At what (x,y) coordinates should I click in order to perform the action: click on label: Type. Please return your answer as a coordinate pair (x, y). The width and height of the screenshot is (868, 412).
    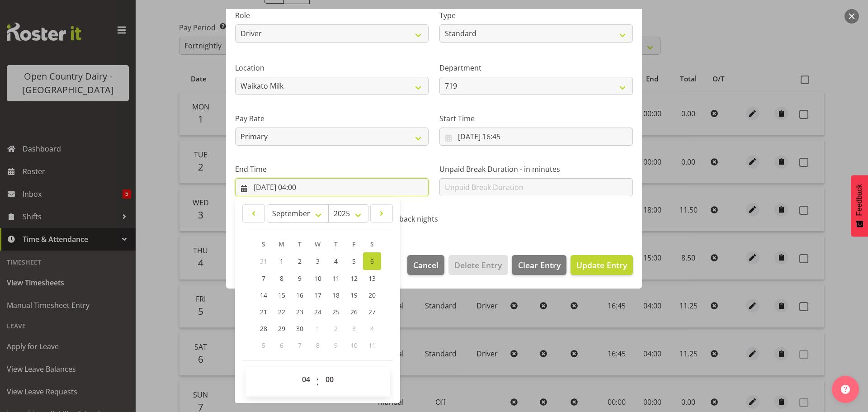
    Looking at the image, I should click on (536, 15).